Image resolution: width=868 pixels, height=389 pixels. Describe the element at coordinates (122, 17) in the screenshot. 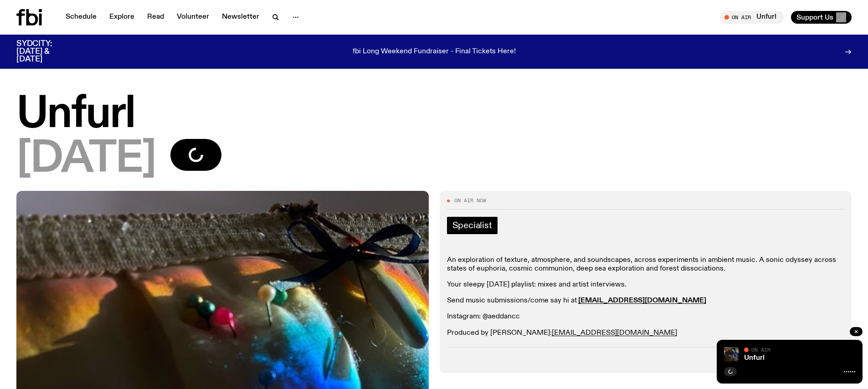

I see `a: Explore` at that location.